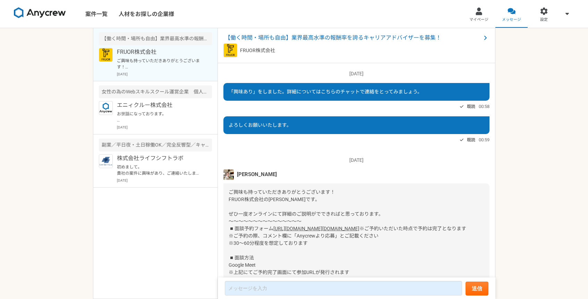  I want to click on div: 女性の為のWebスキルスクール運営企業 個人営業, so click(155, 92).